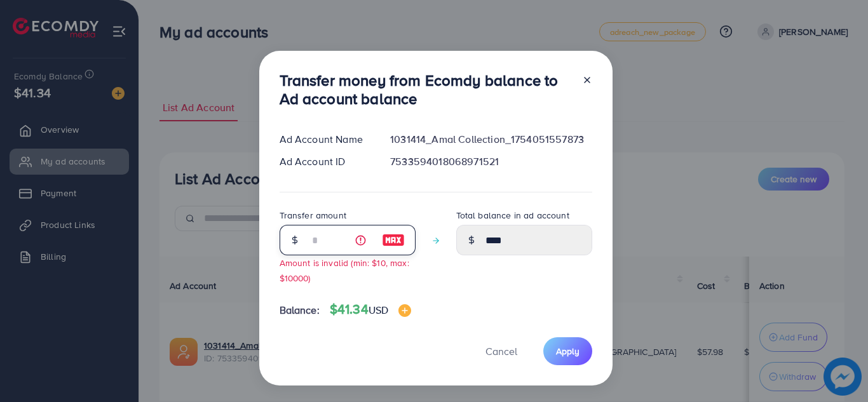 The image size is (868, 402). Describe the element at coordinates (325, 139) in the screenshot. I see `div: Ad Account Name` at that location.